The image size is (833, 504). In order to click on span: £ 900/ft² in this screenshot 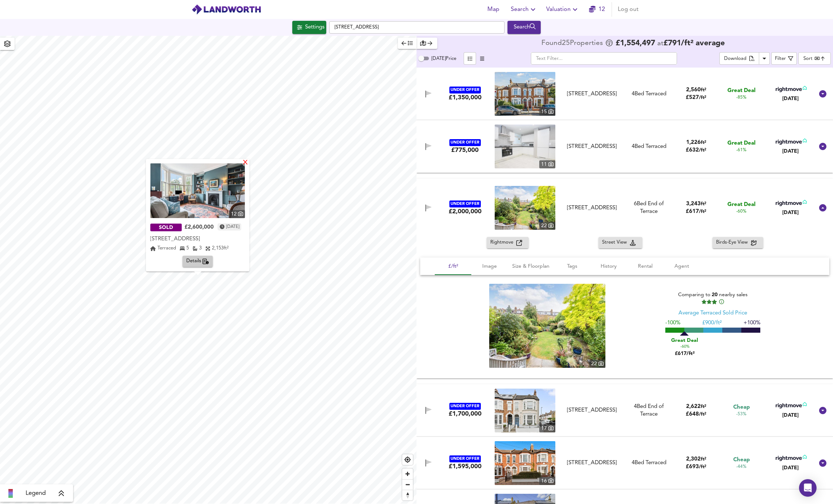, I will do `click(712, 323)`.